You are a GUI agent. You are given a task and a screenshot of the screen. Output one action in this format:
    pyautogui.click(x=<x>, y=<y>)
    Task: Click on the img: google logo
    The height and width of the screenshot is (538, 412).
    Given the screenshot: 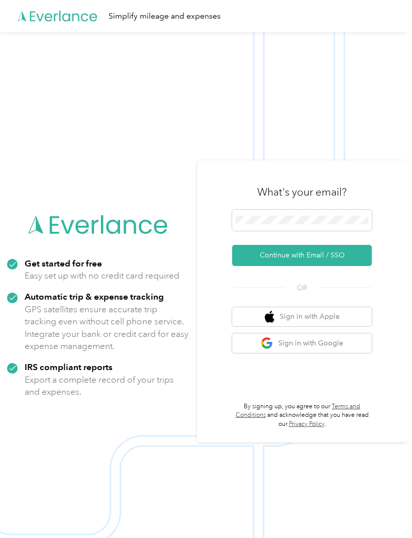 What is the action you would take?
    pyautogui.click(x=267, y=343)
    